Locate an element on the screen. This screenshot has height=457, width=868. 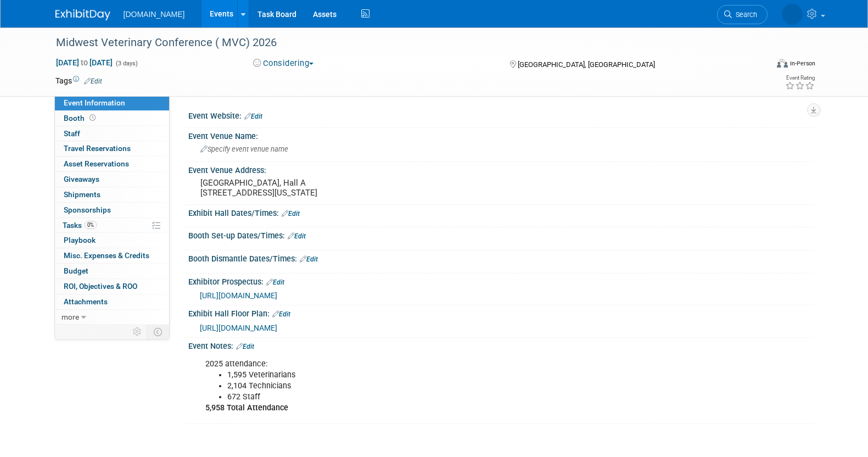
a: more is located at coordinates (112, 317).